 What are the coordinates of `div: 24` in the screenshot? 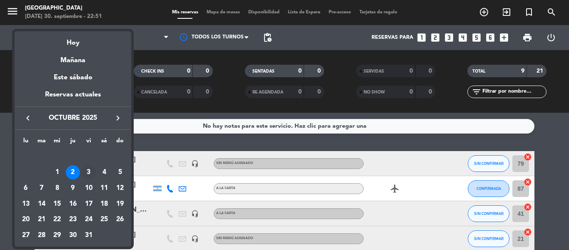 It's located at (89, 220).